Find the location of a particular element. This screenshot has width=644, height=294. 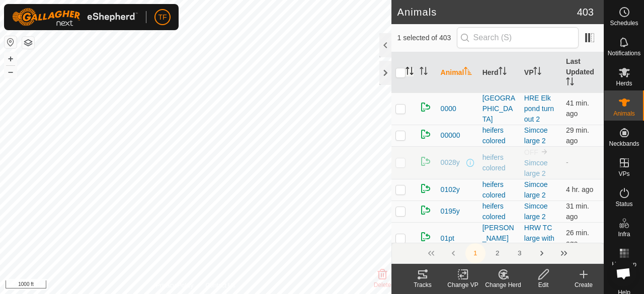

span: Infra is located at coordinates (624, 234).